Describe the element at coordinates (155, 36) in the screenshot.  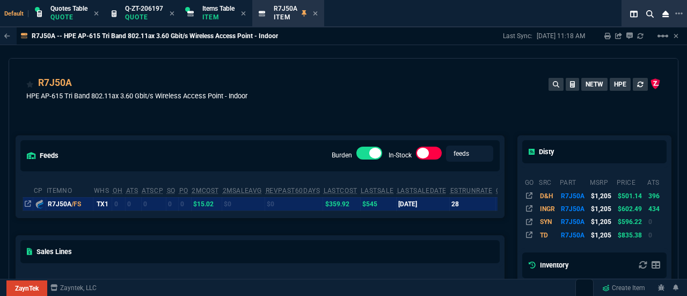
I see `p: R7J50A -- HPE AP-615 Tri Band 802.11ax 3.60 Gbit/s Wireless Access Point - Indoor` at that location.